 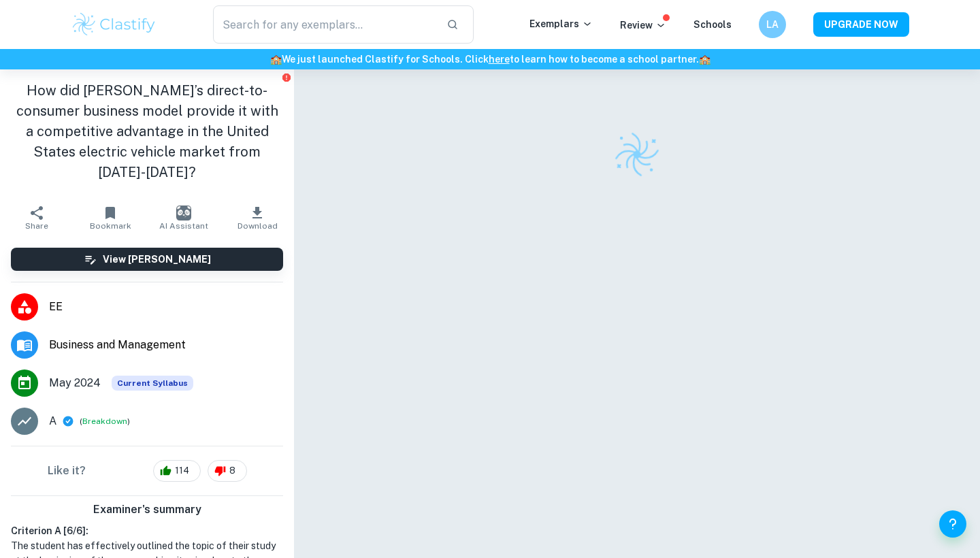 I want to click on button: Help and Feedback, so click(x=953, y=524).